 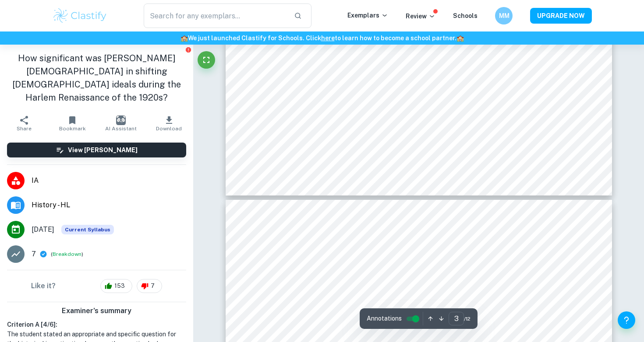 What do you see at coordinates (121, 123) in the screenshot?
I see `button: AI Assistant` at bounding box center [121, 123].